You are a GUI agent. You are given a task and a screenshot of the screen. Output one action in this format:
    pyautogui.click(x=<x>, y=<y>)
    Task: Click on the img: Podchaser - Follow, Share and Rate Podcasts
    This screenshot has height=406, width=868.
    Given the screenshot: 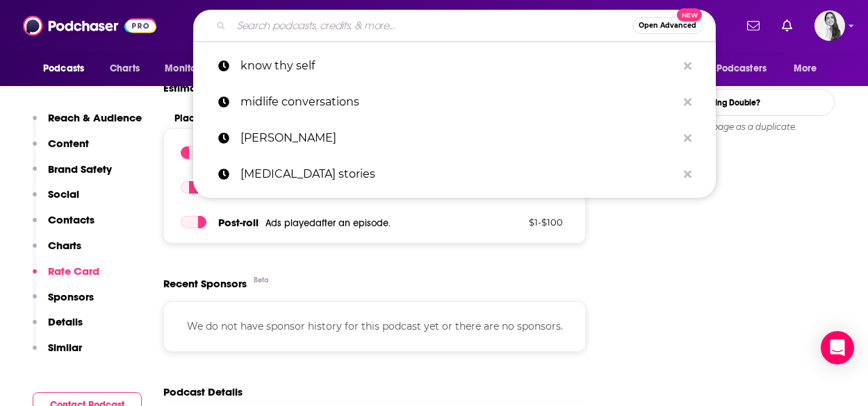 What is the action you would take?
    pyautogui.click(x=90, y=25)
    